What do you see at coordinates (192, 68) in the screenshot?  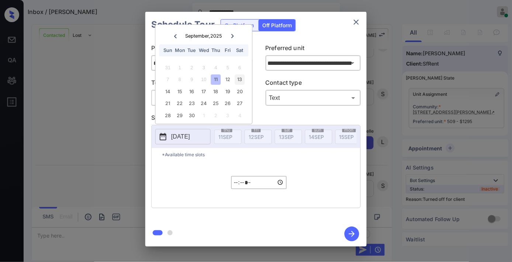 I see `div: Not available Tuesday, September 2nd, 2025` at bounding box center [192, 68].